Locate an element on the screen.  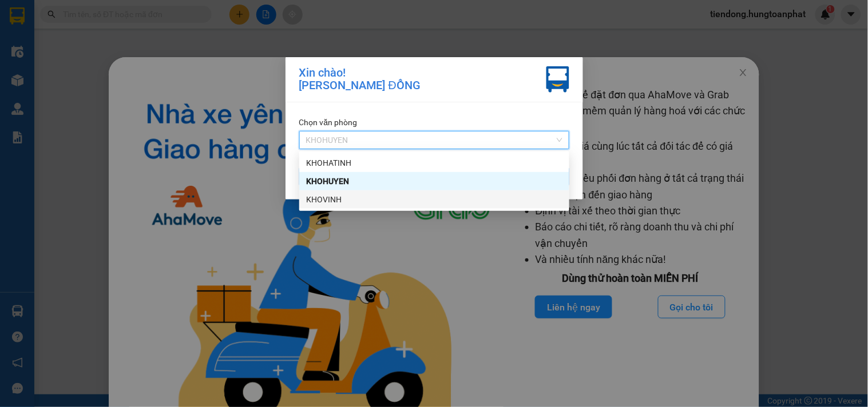
span: KHOHUYEN is located at coordinates (434, 140).